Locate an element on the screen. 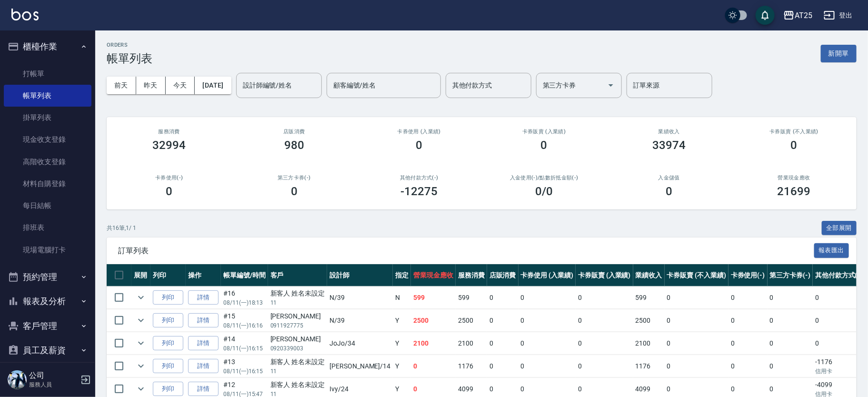  th: 展開 is located at coordinates (141, 275).